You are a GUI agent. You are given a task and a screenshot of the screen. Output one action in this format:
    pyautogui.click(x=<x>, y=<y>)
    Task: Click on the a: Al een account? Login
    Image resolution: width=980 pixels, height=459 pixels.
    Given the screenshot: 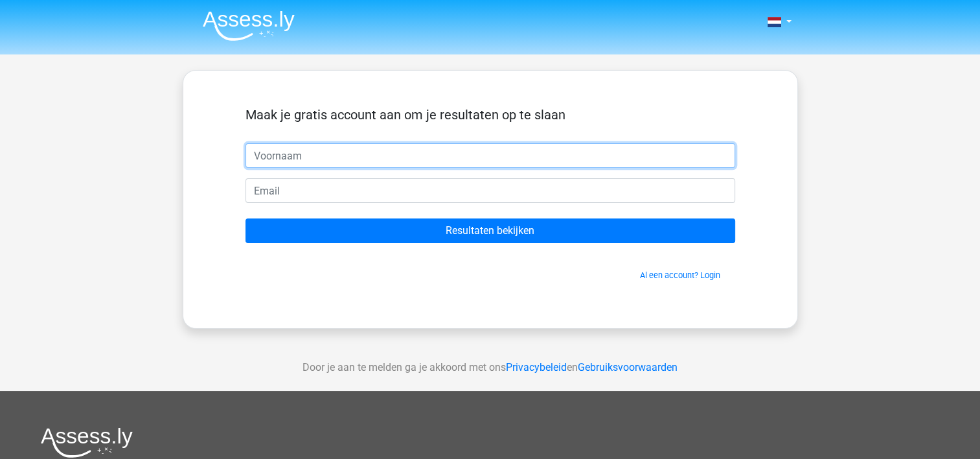 What is the action you would take?
    pyautogui.click(x=680, y=275)
    